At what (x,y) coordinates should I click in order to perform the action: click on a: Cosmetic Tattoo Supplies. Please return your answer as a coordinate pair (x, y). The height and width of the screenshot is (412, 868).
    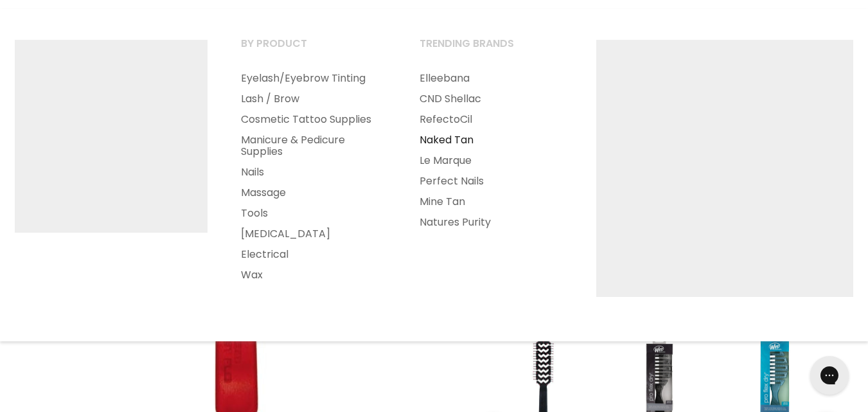
    Looking at the image, I should click on (313, 120).